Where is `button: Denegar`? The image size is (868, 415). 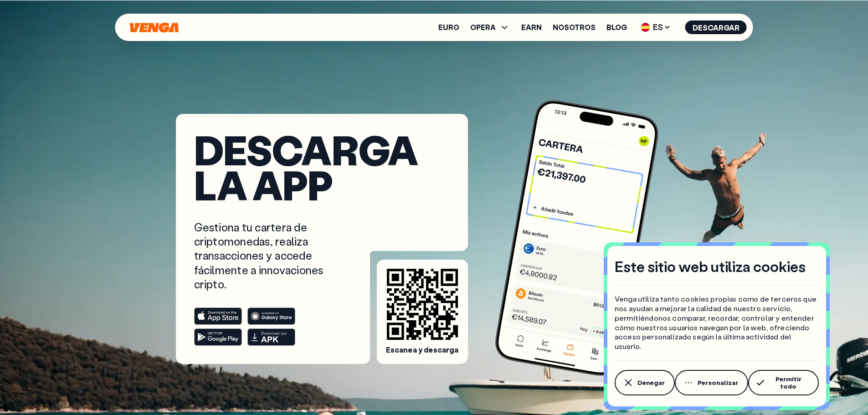
button: Denegar is located at coordinates (645, 383).